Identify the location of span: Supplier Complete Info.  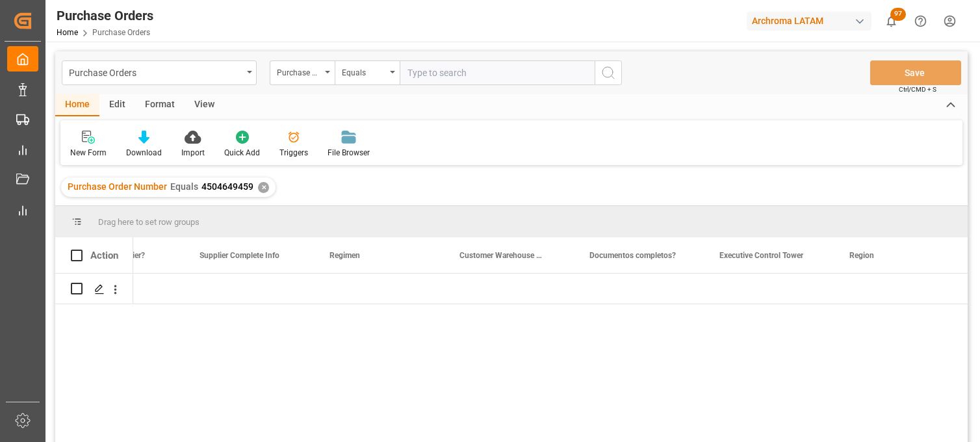
(239, 256).